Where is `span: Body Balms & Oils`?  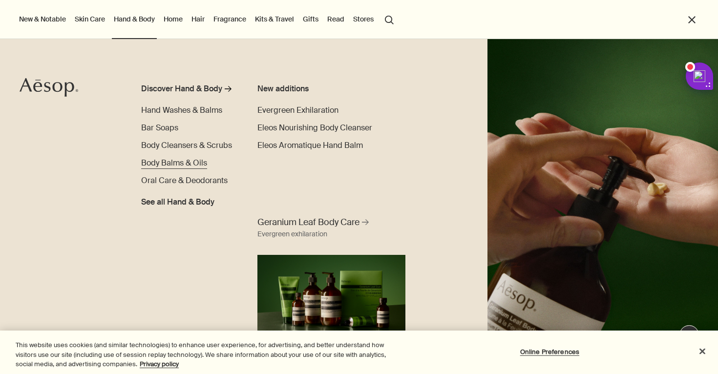 span: Body Balms & Oils is located at coordinates (174, 163).